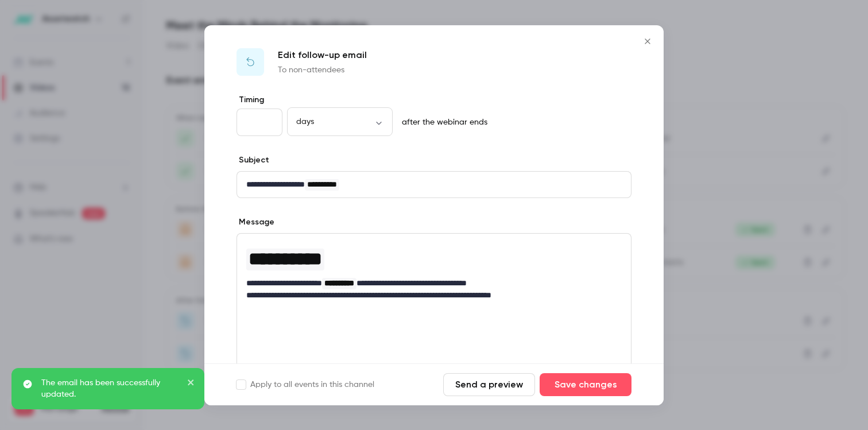  What do you see at coordinates (442, 122) in the screenshot?
I see `p: after the webinar ends` at bounding box center [442, 122].